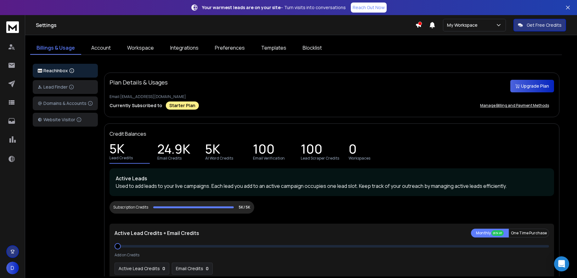 The image size is (577, 278). What do you see at coordinates (332, 186) in the screenshot?
I see `p: Used to add leads to your live campaigns. Each lead you add to an active campaign occupies one le...` at bounding box center [332, 186].